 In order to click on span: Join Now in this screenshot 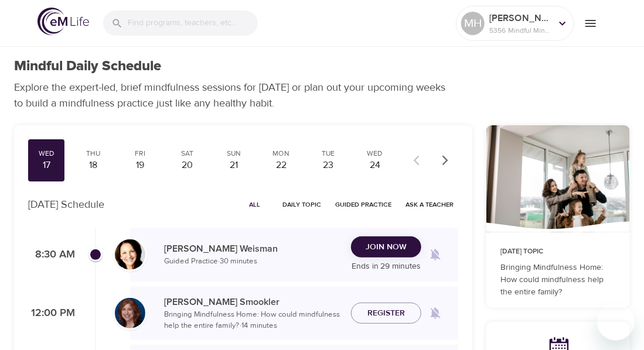, I will do `click(386, 247)`.